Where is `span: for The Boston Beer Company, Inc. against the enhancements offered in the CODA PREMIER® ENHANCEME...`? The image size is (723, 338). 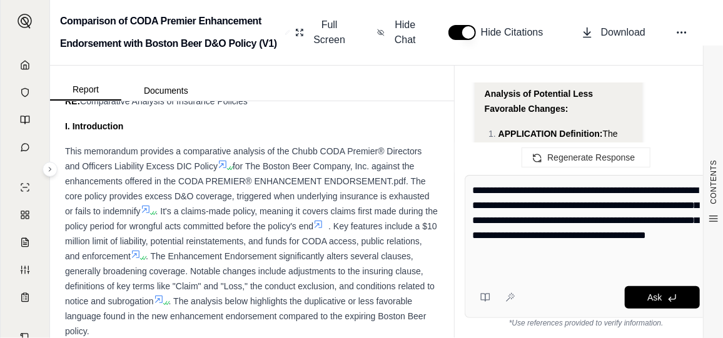
span: for The Boston Beer Company, Inc. against the enhancements offered in the CODA PREMIER® ENHANCEME... is located at coordinates (247, 189).